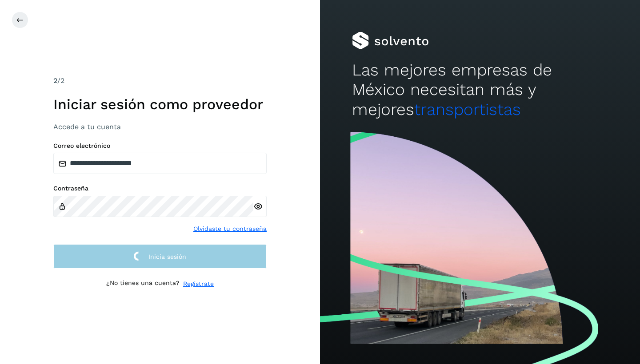 This screenshot has width=640, height=364. I want to click on label: Correo electrónico, so click(160, 146).